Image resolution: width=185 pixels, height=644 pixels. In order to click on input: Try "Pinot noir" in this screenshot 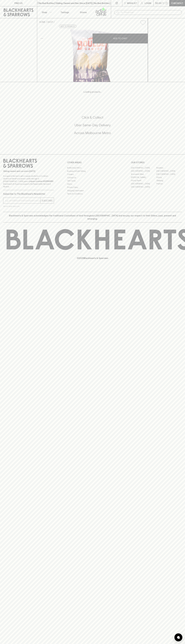, I will do `click(150, 12)`.